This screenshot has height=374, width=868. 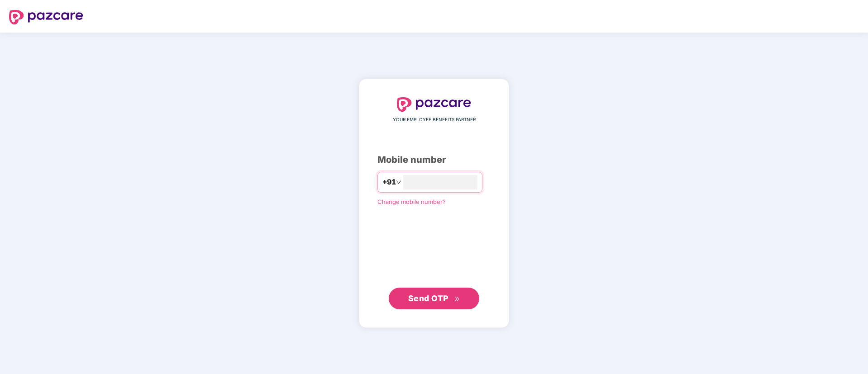 I want to click on button: Send OTPdouble-right, so click(x=434, y=299).